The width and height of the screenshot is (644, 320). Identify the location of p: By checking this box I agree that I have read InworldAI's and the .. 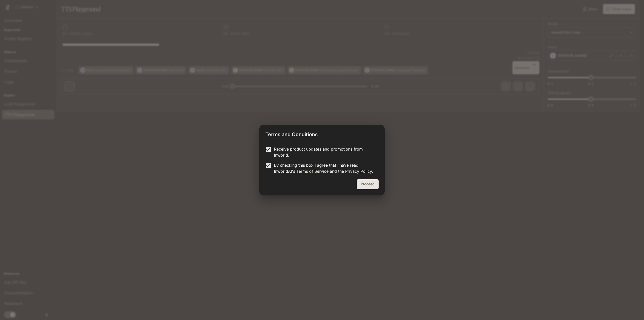
(324, 168).